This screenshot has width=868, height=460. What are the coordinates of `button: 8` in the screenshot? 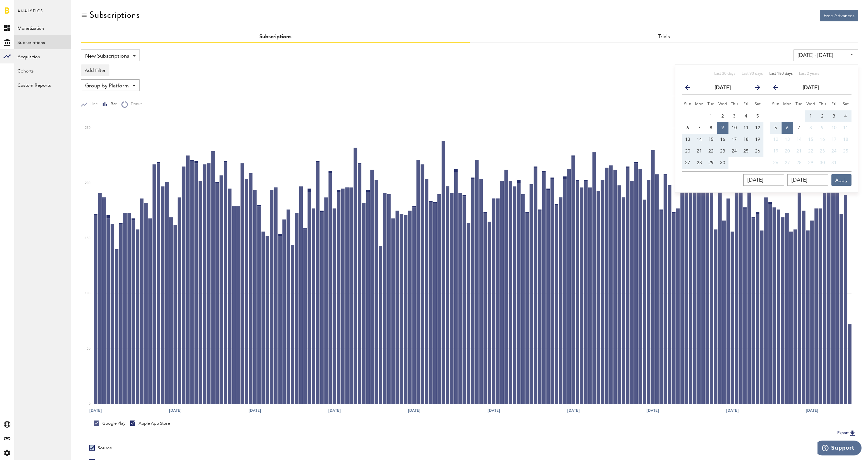 It's located at (711, 128).